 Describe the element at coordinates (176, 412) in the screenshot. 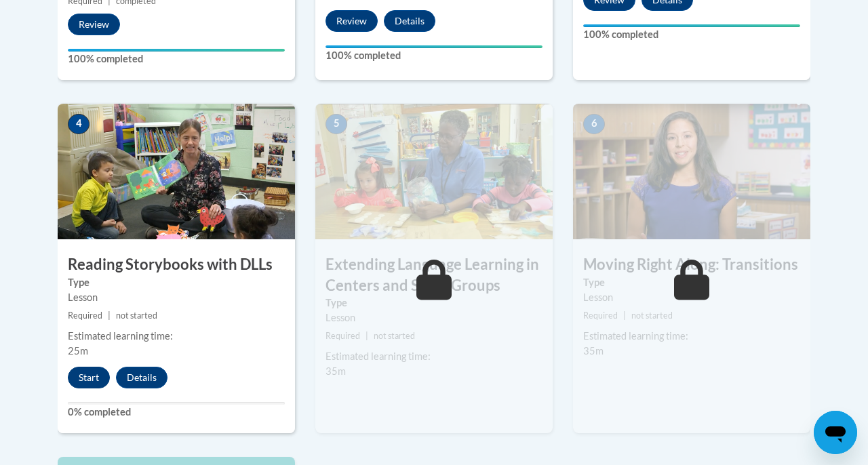

I see `label: 0% completed` at that location.